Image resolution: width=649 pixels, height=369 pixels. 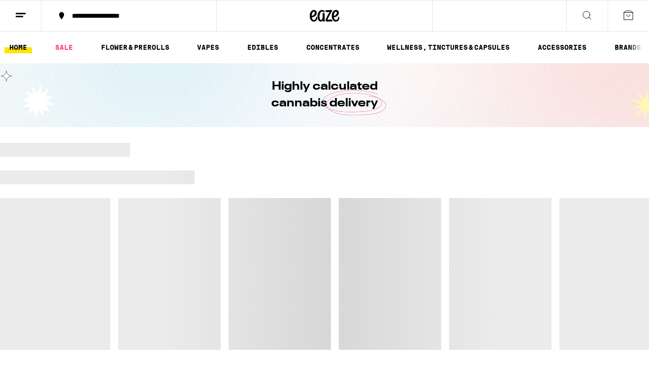 What do you see at coordinates (448, 47) in the screenshot?
I see `a: WELLNESS, TINCTURES & CAPSULES` at bounding box center [448, 47].